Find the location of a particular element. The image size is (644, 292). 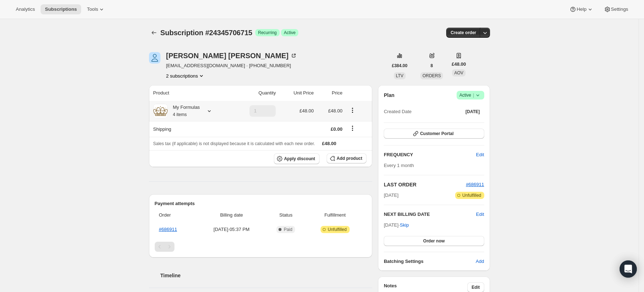

div: My Formulas is located at coordinates (184, 111).